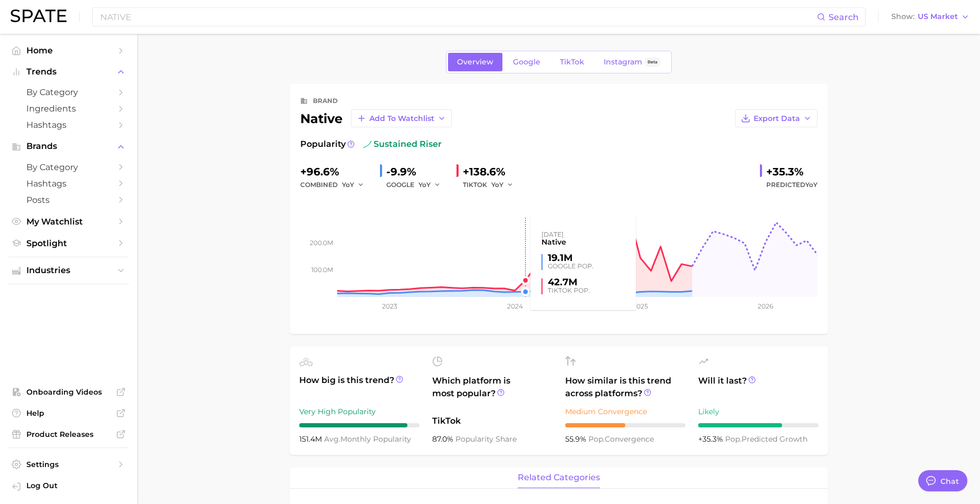 The width and height of the screenshot is (980, 504). What do you see at coordinates (325, 101) in the screenshot?
I see `div: brand` at bounding box center [325, 101].